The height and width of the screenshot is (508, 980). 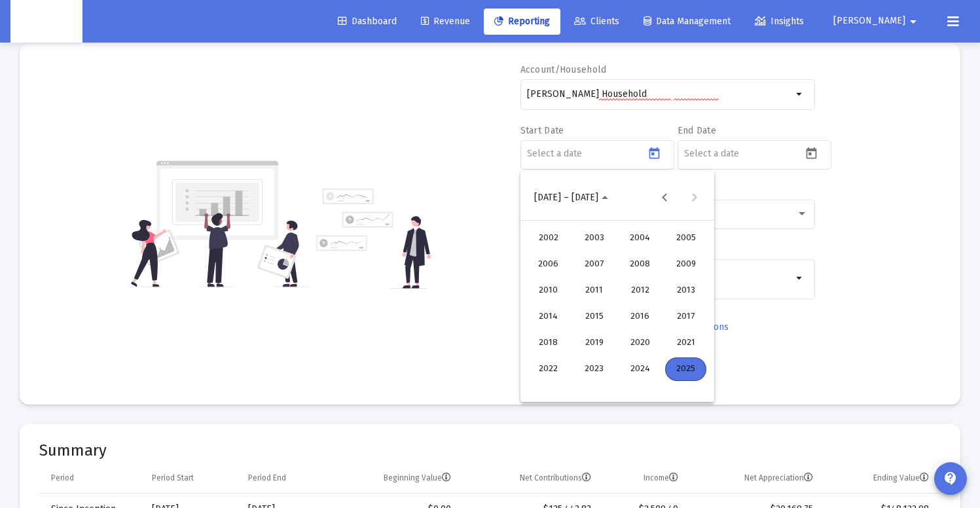 What do you see at coordinates (595, 369) in the screenshot?
I see `button: 2023` at bounding box center [595, 369].